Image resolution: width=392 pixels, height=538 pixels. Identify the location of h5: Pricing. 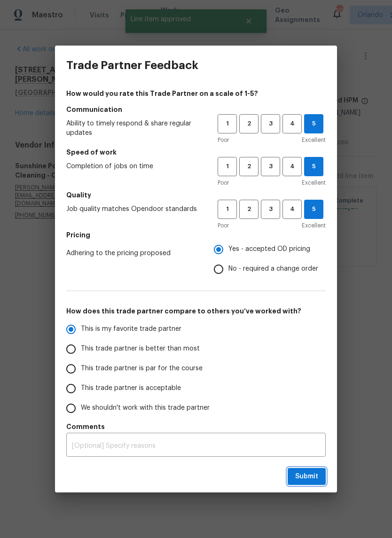
(196, 235).